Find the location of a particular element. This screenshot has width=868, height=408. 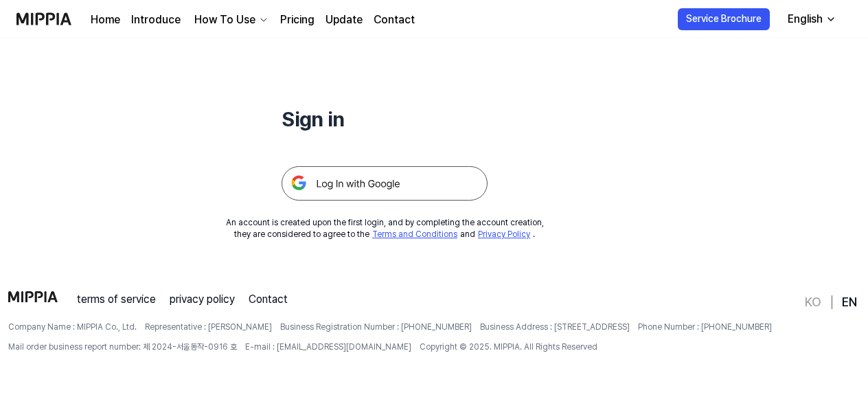

div: English is located at coordinates (805, 19).